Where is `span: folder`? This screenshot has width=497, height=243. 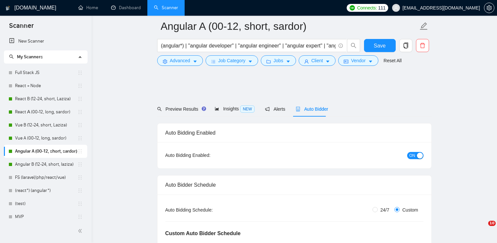
span: folder is located at coordinates (269, 61).